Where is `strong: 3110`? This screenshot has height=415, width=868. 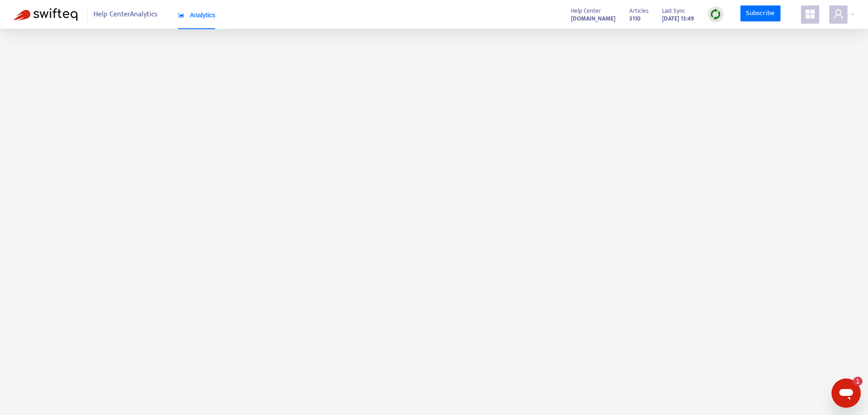 strong: 3110 is located at coordinates (635, 19).